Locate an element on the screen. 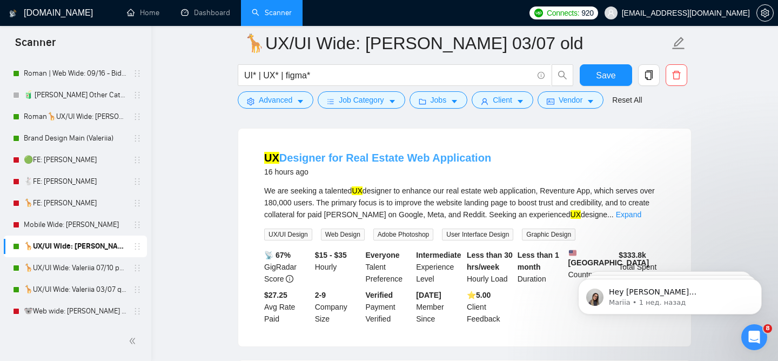 The image size is (778, 361). div: 16 hours ago is located at coordinates (378, 172).